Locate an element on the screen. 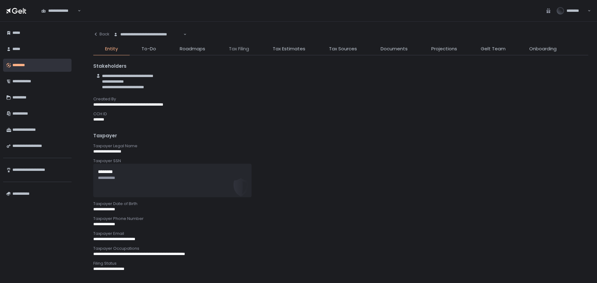 This screenshot has width=597, height=283. button: Back is located at coordinates (101, 34).